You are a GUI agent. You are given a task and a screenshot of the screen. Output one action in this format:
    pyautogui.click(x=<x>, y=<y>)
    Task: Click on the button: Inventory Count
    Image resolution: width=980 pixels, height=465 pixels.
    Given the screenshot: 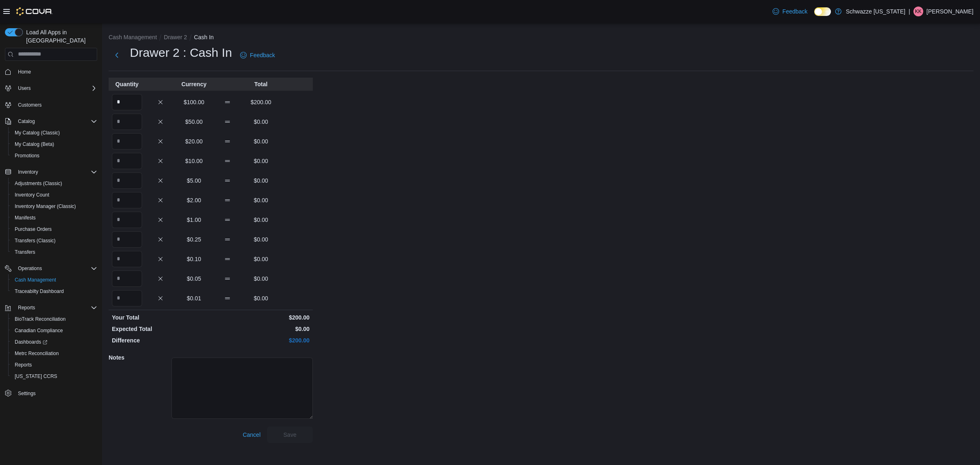 What is the action you would take?
    pyautogui.click(x=54, y=195)
    